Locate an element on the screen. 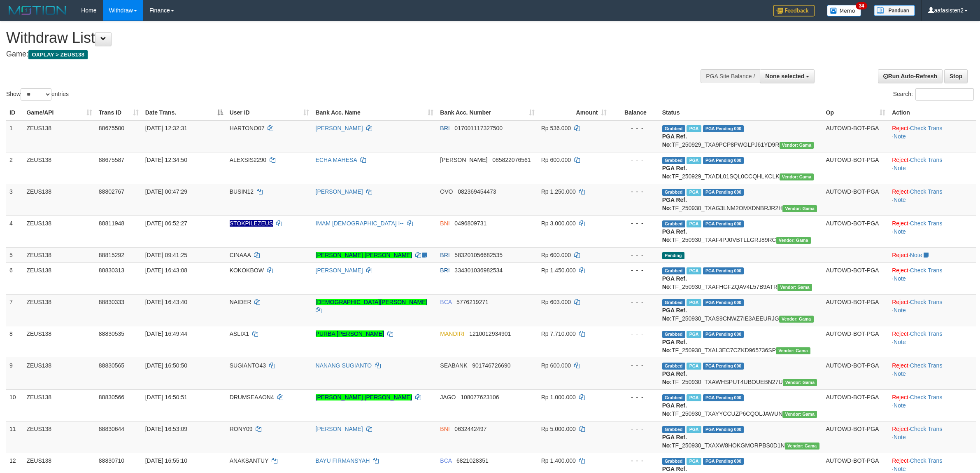  a: ECHA MAHESA is located at coordinates (336, 160).